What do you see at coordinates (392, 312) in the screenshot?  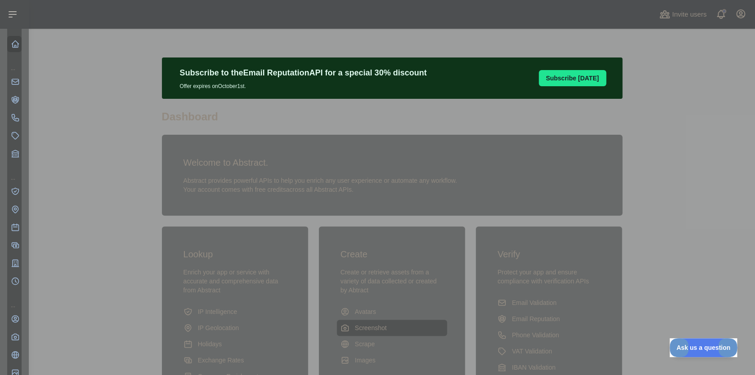 I see `a: Avatars` at bounding box center [392, 312].